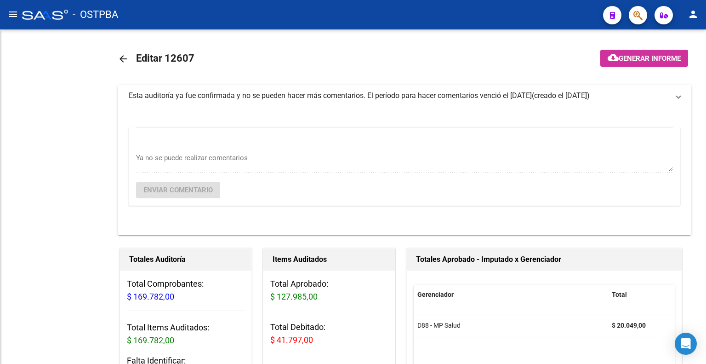 Image resolution: width=706 pixels, height=364 pixels. I want to click on datatable-header-cell: Gerenciador, so click(511, 294).